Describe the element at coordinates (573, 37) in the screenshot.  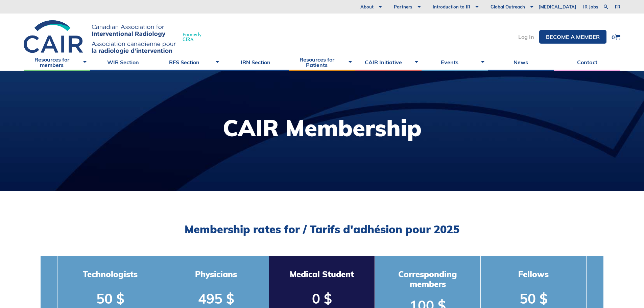
I see `a: Become a member` at that location.